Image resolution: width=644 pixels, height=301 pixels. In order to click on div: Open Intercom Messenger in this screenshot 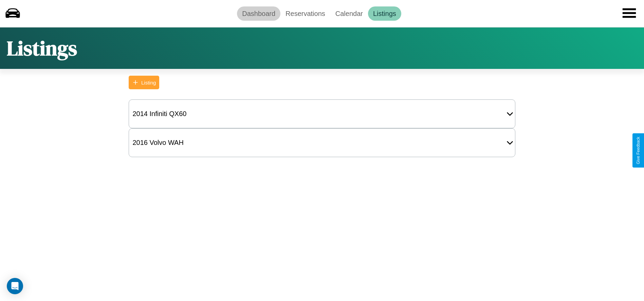, I will do `click(15, 286)`.